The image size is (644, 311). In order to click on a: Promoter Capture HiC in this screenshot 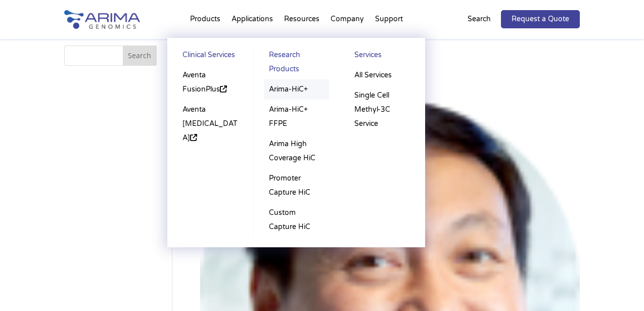, I will do `click(296, 186)`.